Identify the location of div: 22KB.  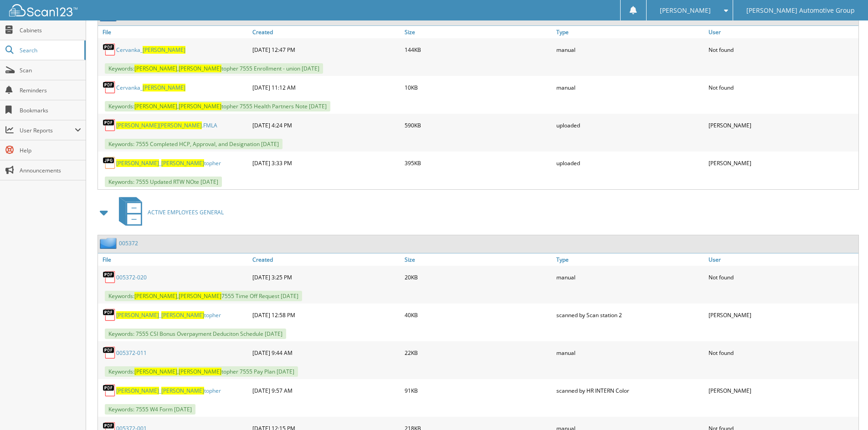
(478, 353).